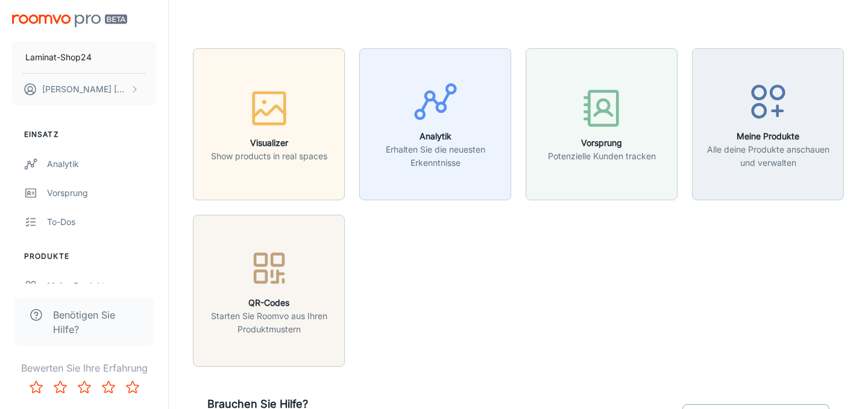 The height and width of the screenshot is (409, 868). I want to click on a: Meine ProdukteAlle deine Produkte anschauen und verwalten, so click(768, 123).